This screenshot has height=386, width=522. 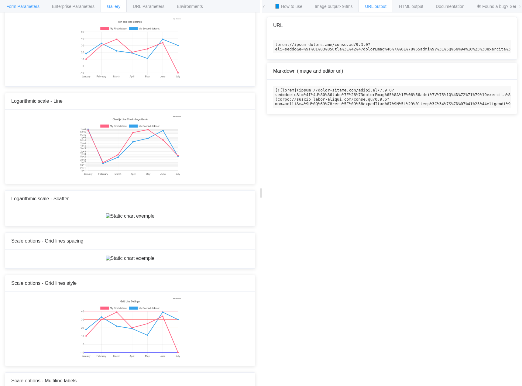 I want to click on span: Logarithmic scale - Scatter, so click(x=40, y=198).